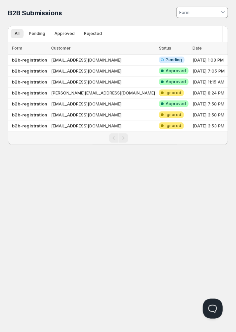 The height and width of the screenshot is (332, 236). What do you see at coordinates (61, 48) in the screenshot?
I see `span: Customer` at bounding box center [61, 48].